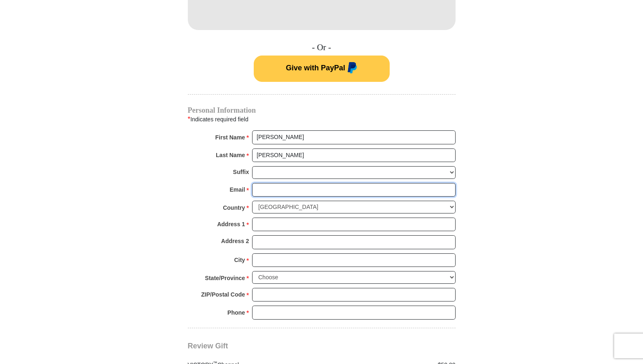 The width and height of the screenshot is (643, 364). Describe the element at coordinates (225, 278) in the screenshot. I see `strong: State/Province` at that location.